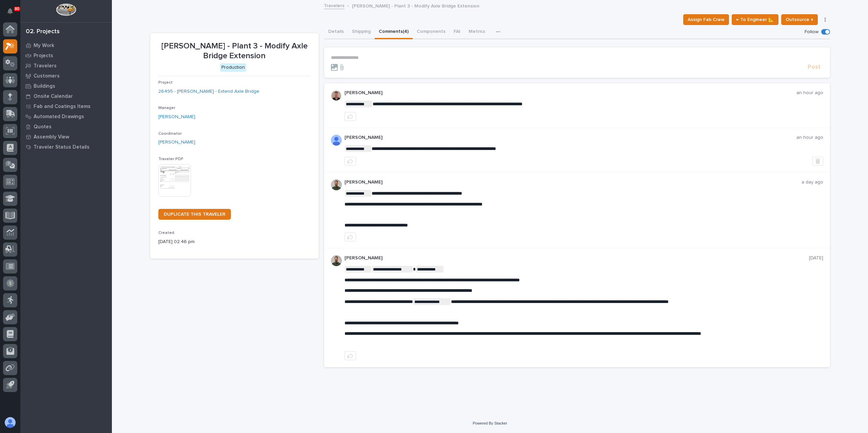 This screenshot has height=433, width=868. I want to click on button: Delete post, so click(818, 161).